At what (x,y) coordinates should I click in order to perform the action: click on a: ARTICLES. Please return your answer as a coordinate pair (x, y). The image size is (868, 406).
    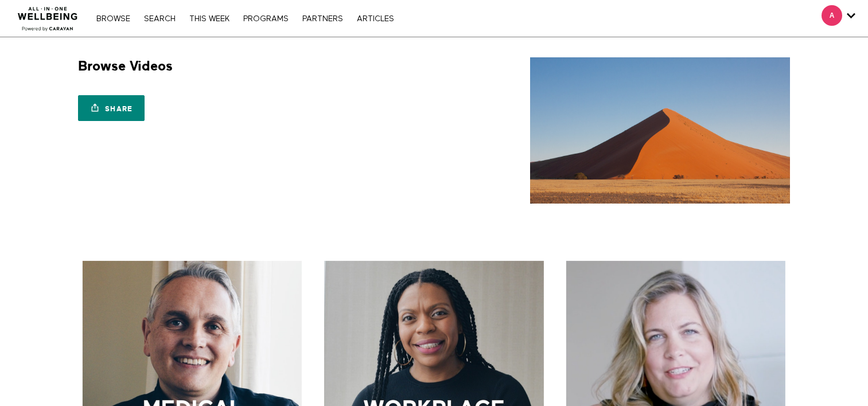
    Looking at the image, I should click on (375, 19).